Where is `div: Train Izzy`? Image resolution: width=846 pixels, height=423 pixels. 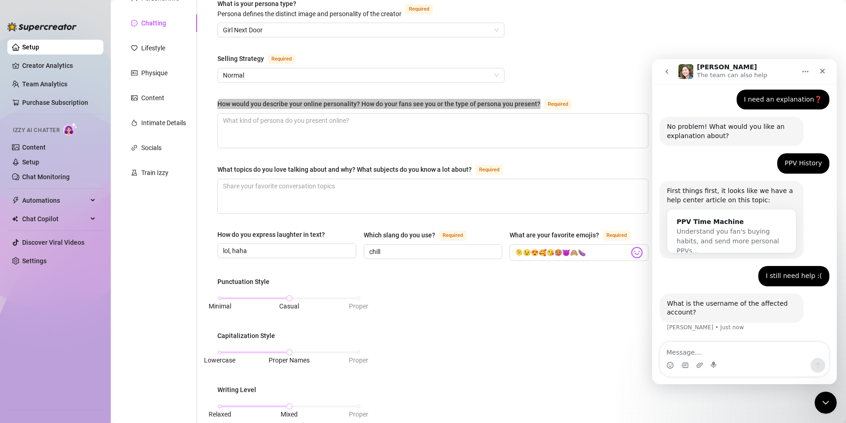
div: Train Izzy is located at coordinates (155, 173).